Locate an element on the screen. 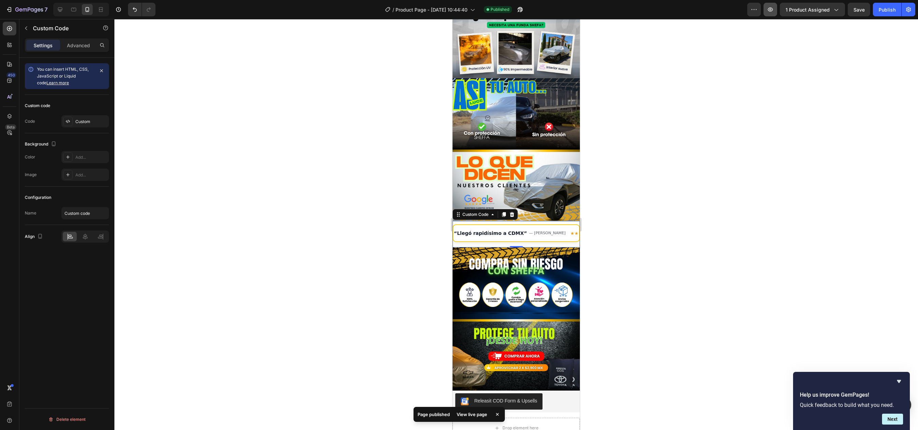 The image size is (918, 430). div: Undo/Redo is located at coordinates (142, 10).